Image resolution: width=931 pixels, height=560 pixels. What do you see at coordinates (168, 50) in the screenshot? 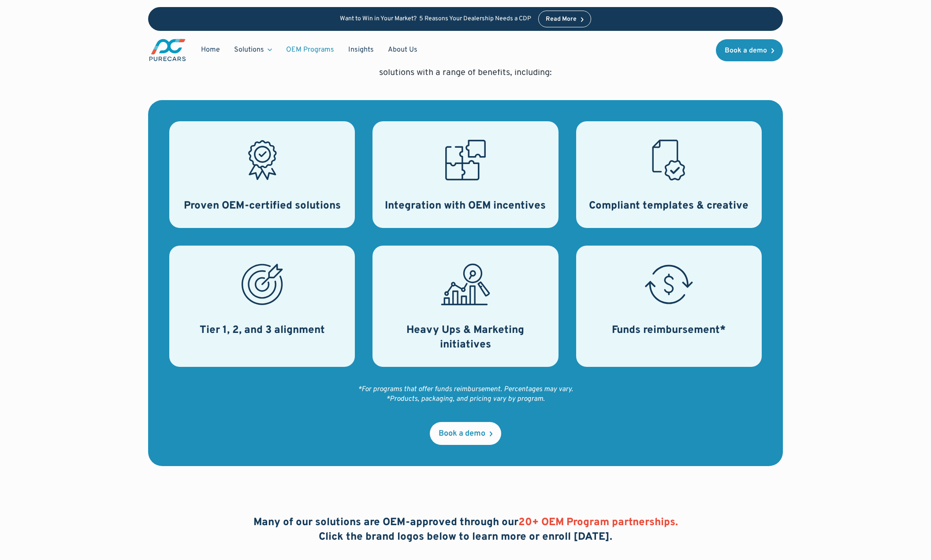
I see `img: purecars logo` at bounding box center [168, 50].